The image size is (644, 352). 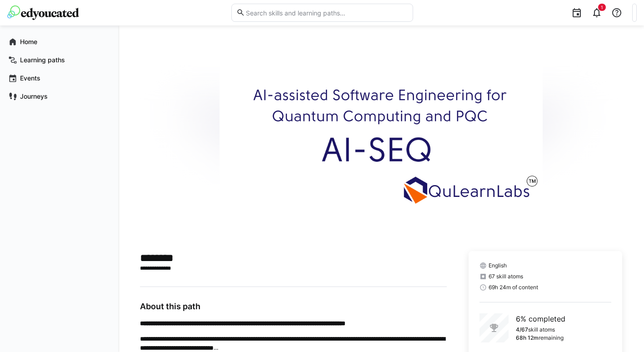 I want to click on span: 67 skill atoms, so click(x=506, y=276).